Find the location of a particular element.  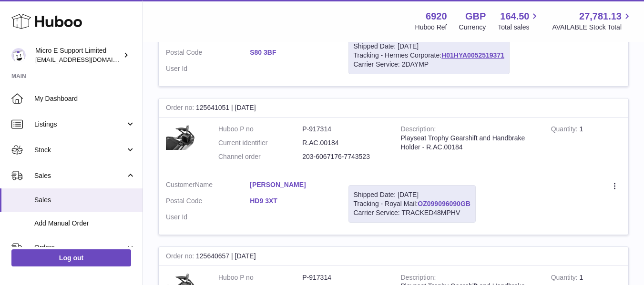

div: Micro E Support Limited is located at coordinates (78, 55).